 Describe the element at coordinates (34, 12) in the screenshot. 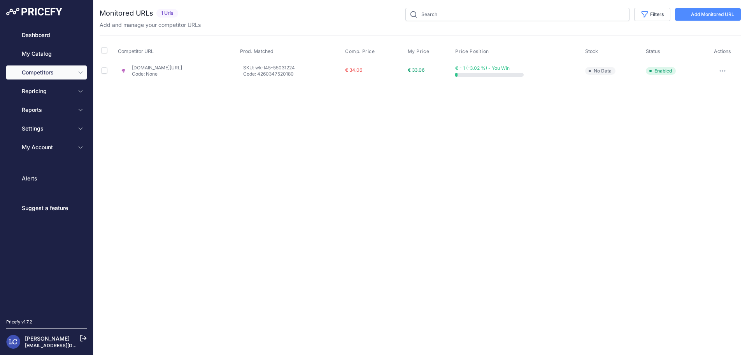

I see `img: Pricefy Logo` at that location.